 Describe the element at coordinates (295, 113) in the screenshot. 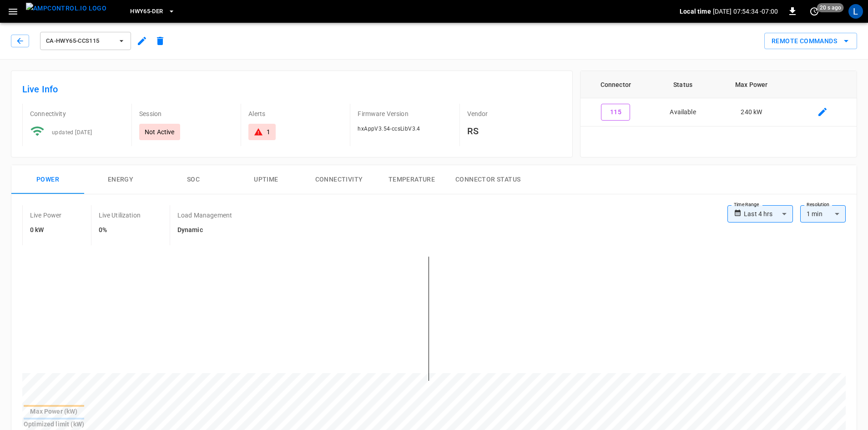

I see `p: Alerts` at that location.